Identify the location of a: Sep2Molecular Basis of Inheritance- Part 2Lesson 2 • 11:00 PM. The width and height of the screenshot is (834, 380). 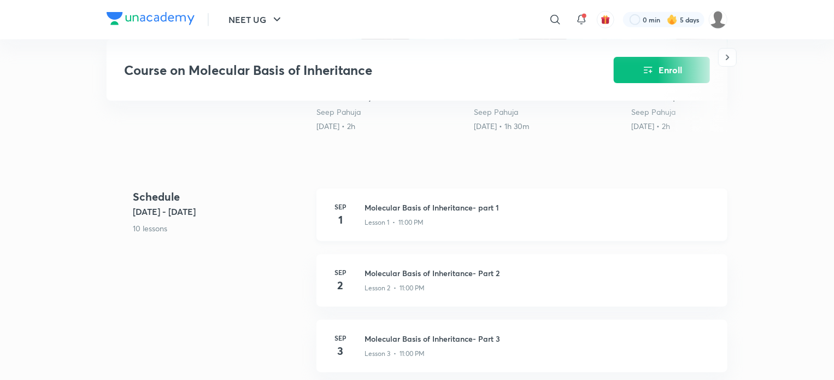
(522, 287).